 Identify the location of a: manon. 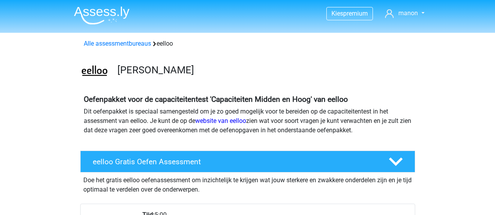
(404, 13).